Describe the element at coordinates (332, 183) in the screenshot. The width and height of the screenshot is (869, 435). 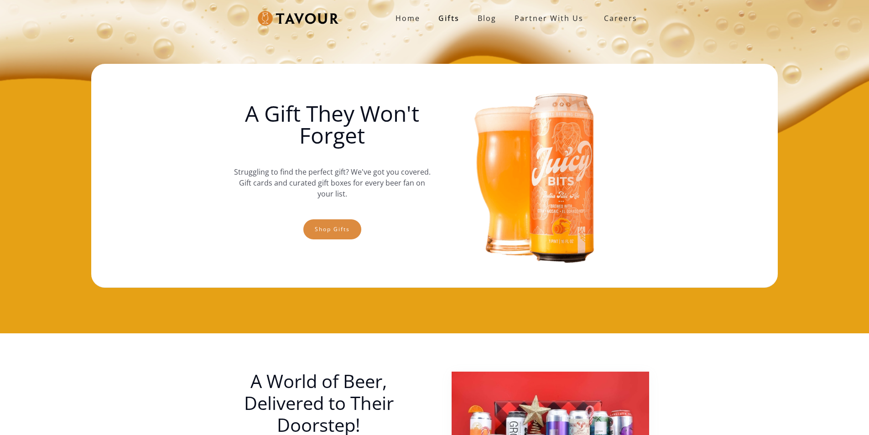
I see `p: Struggling to find the perfect gift? We've got you covered. Gift cards and curated gift boxes for...` at that location.